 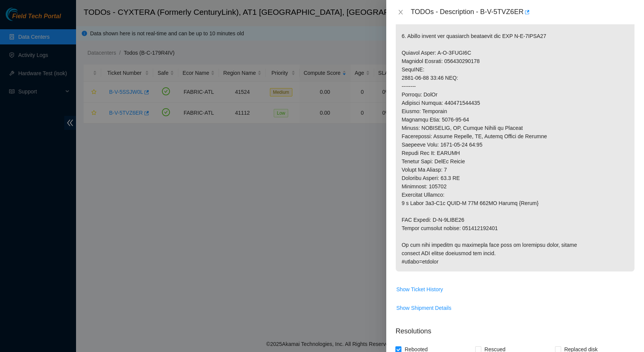 What do you see at coordinates (515, 329) in the screenshot?
I see `p: Resolutions` at bounding box center [515, 329].